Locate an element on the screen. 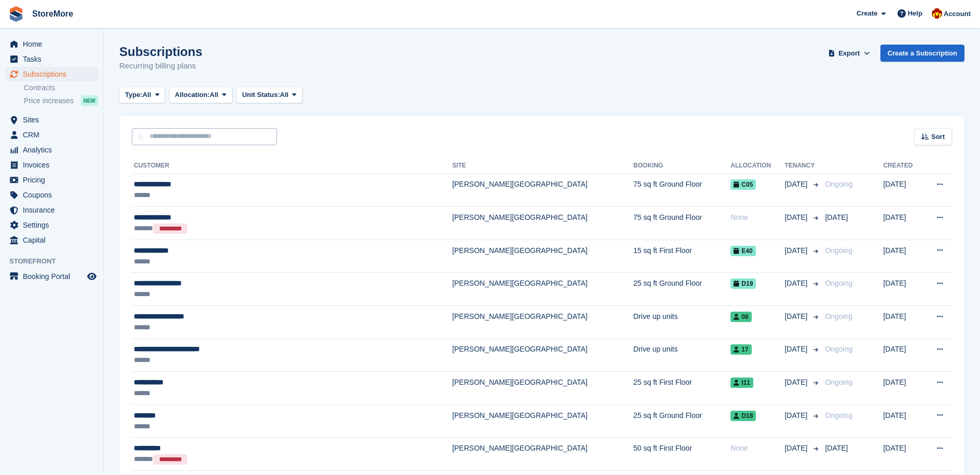 The height and width of the screenshot is (475, 980). td: 50 sq ft First Floor is located at coordinates (683, 455).